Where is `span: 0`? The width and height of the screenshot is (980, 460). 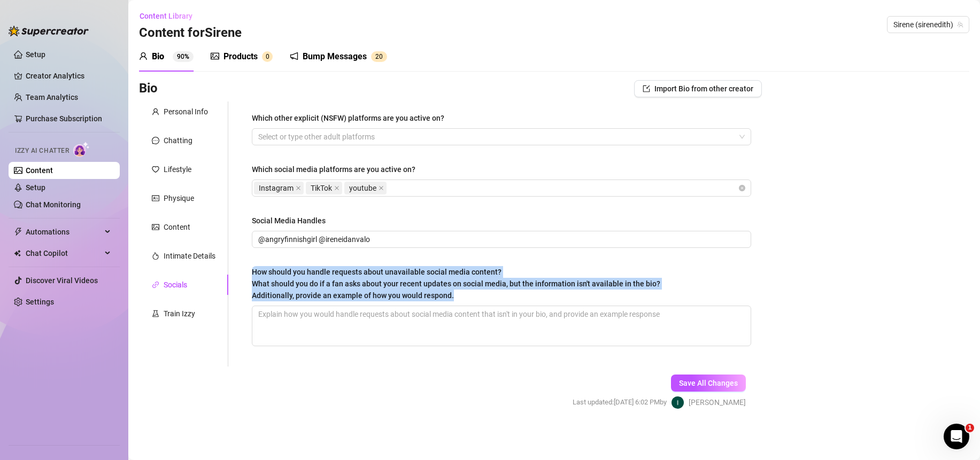
span: 0 is located at coordinates (380, 57).